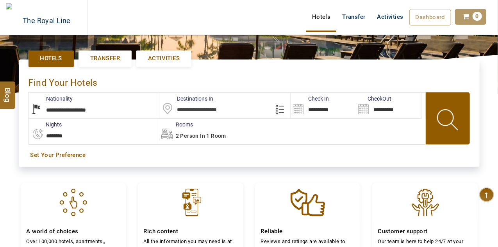 Image resolution: width=498 pixels, height=247 pixels. I want to click on a: Set Your Preference, so click(249, 155).